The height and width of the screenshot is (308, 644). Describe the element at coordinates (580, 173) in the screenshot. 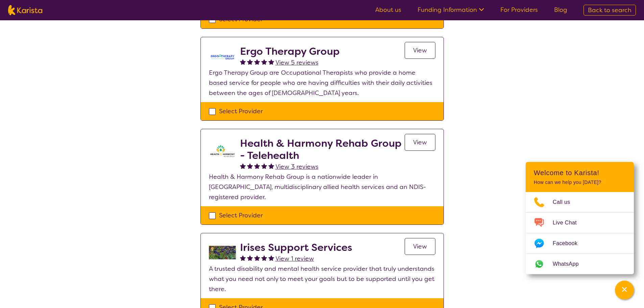

I see `h2: Welcome to Karista!` at that location.